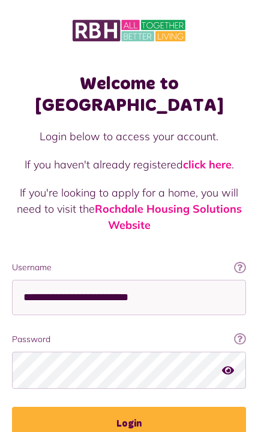  What do you see at coordinates (129, 267) in the screenshot?
I see `label: Username` at bounding box center [129, 267].